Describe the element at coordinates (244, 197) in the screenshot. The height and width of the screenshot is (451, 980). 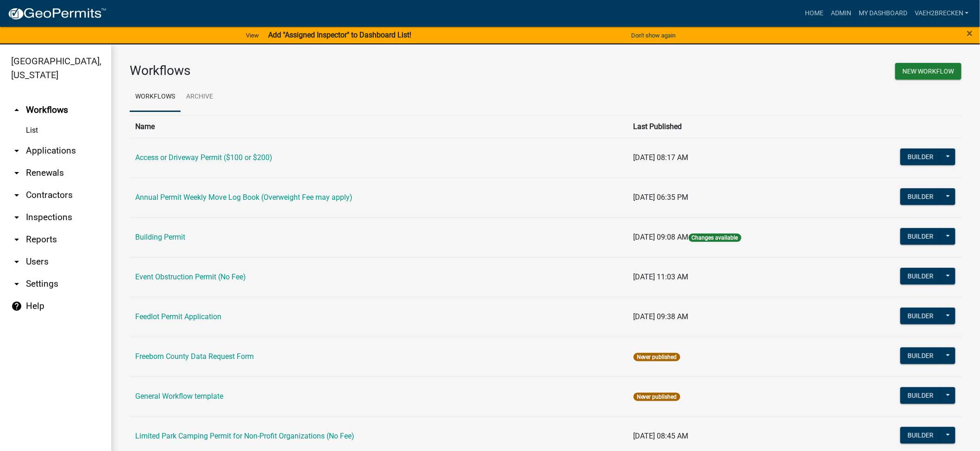
I see `a: Annual Permit Weekly Move Log Book (Overweight Fee may apply)` at that location.